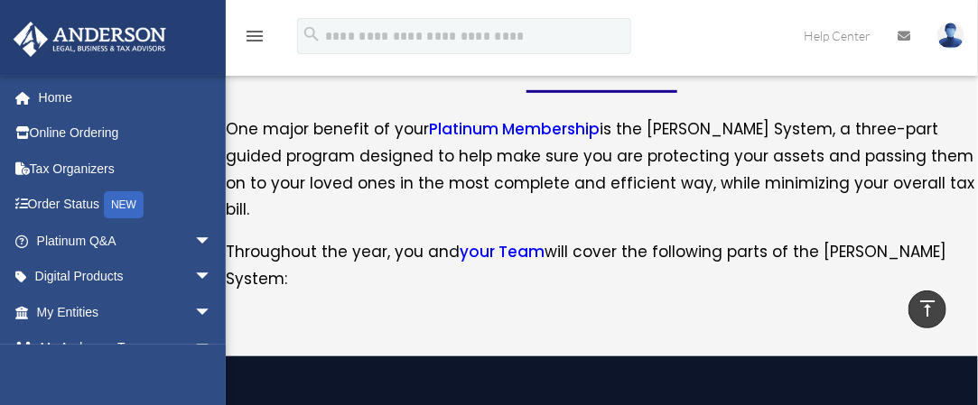 This screenshot has height=405, width=978. I want to click on a: Order StatusNEW, so click(125, 205).